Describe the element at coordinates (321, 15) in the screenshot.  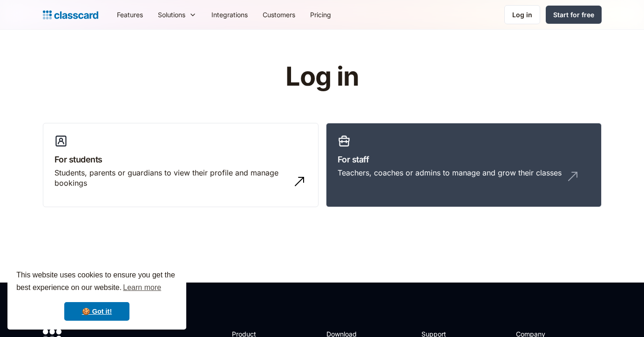
I see `a: Pricing` at that location.